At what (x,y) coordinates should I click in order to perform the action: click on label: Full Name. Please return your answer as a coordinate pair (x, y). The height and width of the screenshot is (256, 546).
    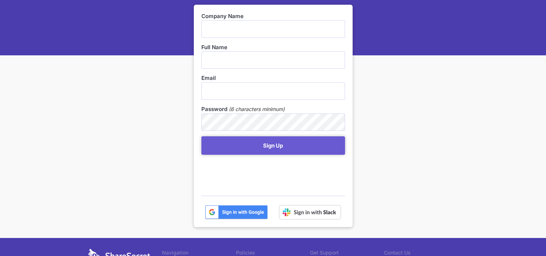
    Looking at the image, I should click on (273, 47).